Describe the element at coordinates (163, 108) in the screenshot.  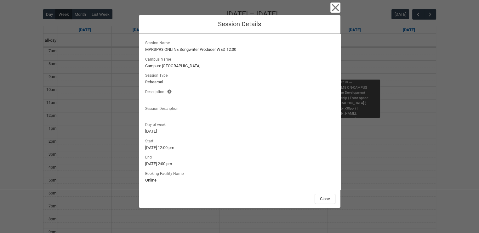
I see `span: Session Description` at that location.